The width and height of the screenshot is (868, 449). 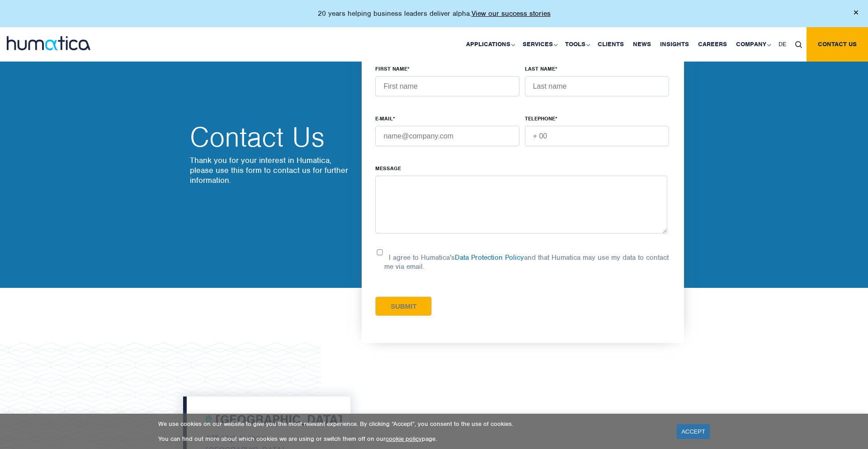 I want to click on img: search_icon, so click(x=799, y=44).